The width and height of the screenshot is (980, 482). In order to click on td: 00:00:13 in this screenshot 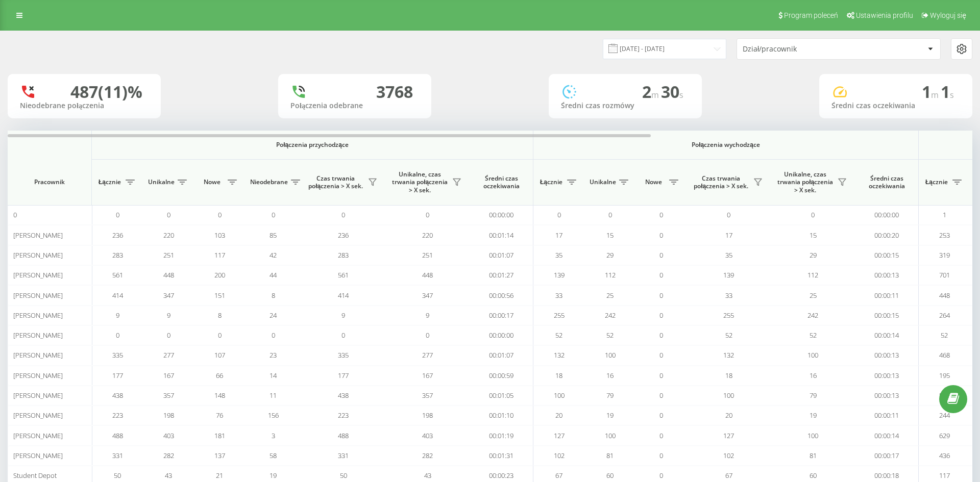, I will do `click(886, 376)`.